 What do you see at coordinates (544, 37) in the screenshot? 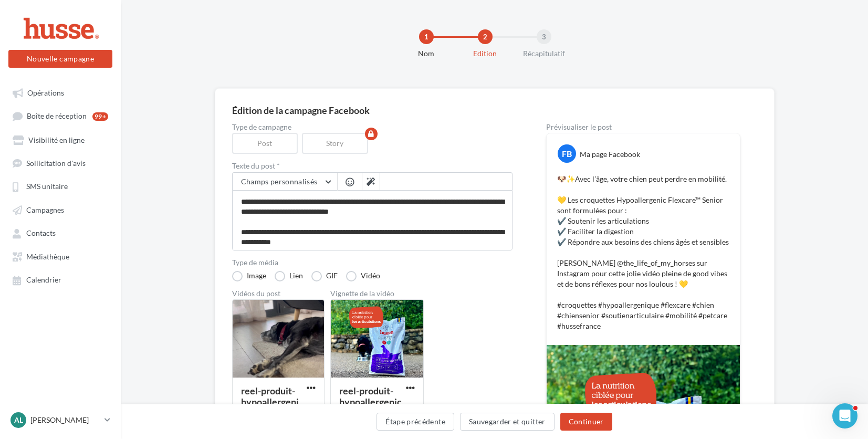
I see `div: 3` at bounding box center [544, 37].